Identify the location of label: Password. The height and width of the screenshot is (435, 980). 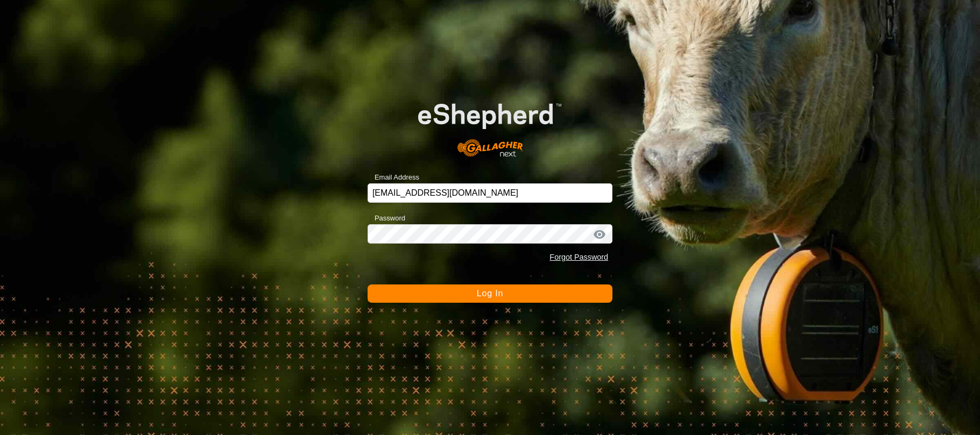
(386, 219).